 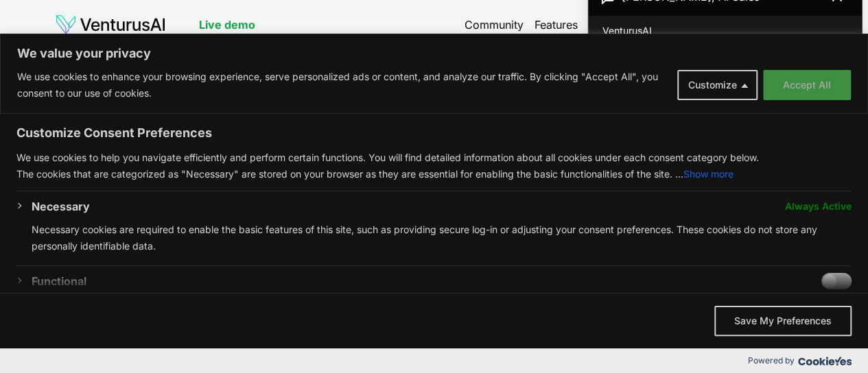 What do you see at coordinates (627, 31) in the screenshot?
I see `span: VenturusAI` at bounding box center [627, 31].